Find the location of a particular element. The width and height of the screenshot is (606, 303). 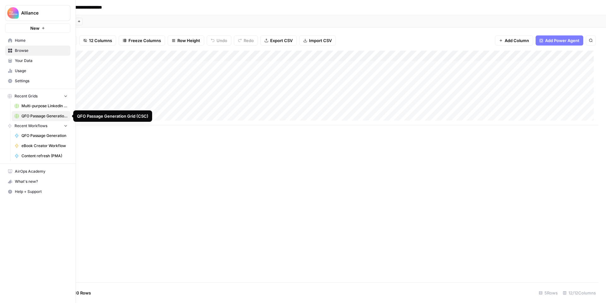

span: Usage is located at coordinates (41, 71).